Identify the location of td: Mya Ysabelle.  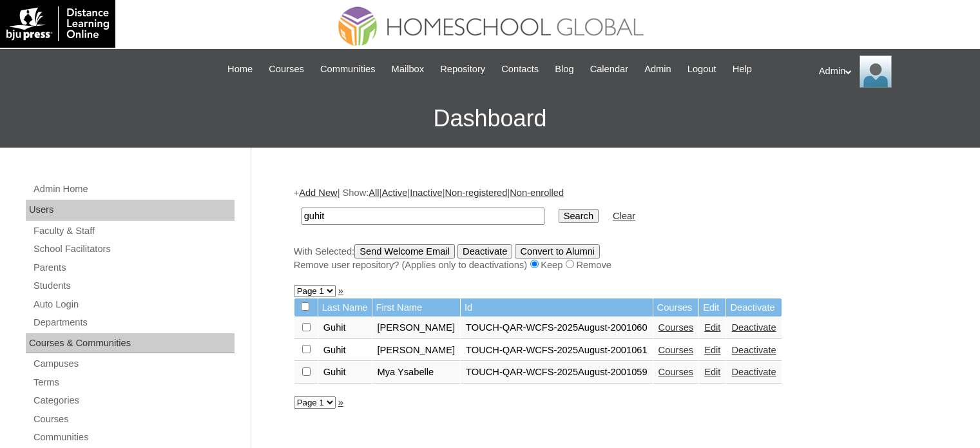
(416, 373).